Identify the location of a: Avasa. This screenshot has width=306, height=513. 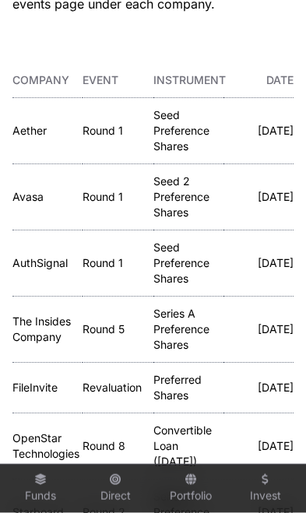
(28, 196).